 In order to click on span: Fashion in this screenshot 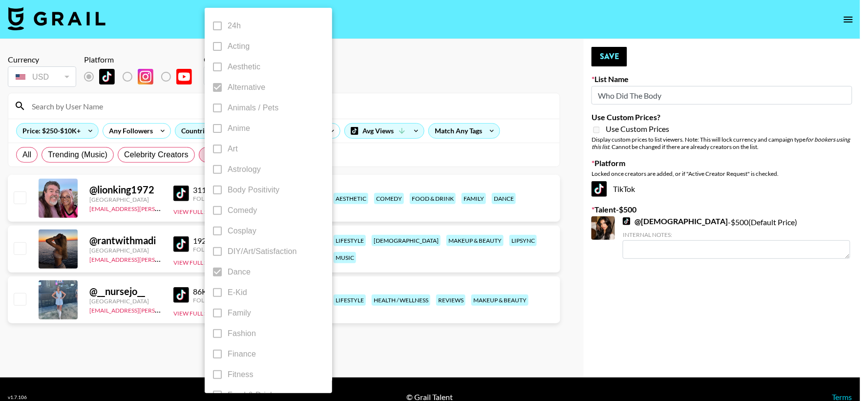, I will do `click(242, 333)`.